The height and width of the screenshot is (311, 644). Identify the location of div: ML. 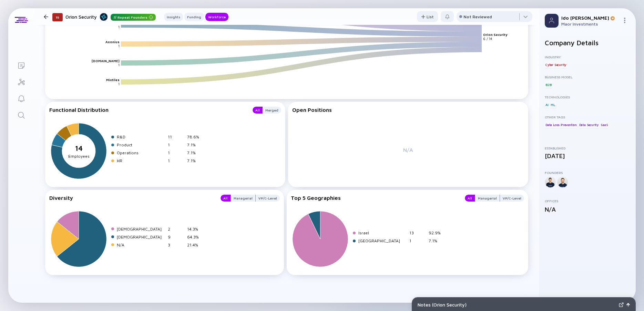
(553, 105).